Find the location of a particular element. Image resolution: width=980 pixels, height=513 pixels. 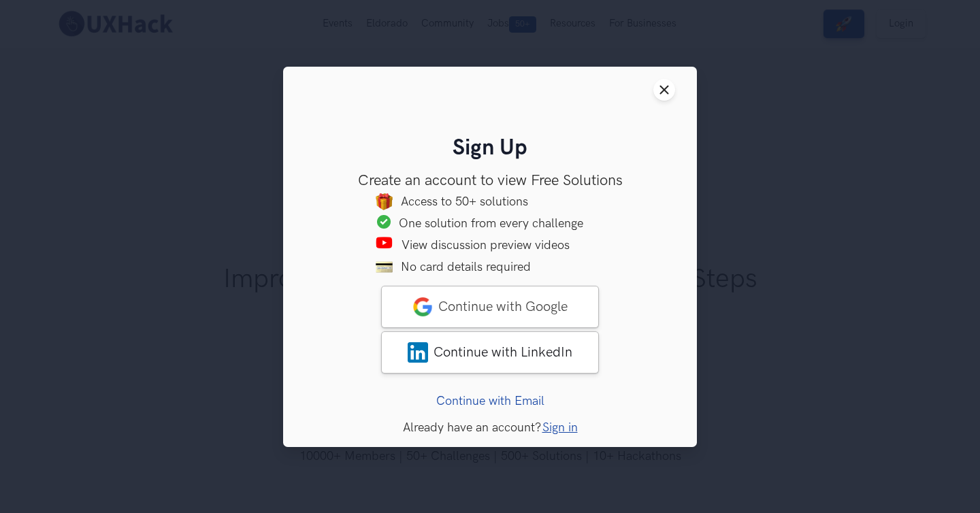

a: Continue with Email is located at coordinates (490, 400).